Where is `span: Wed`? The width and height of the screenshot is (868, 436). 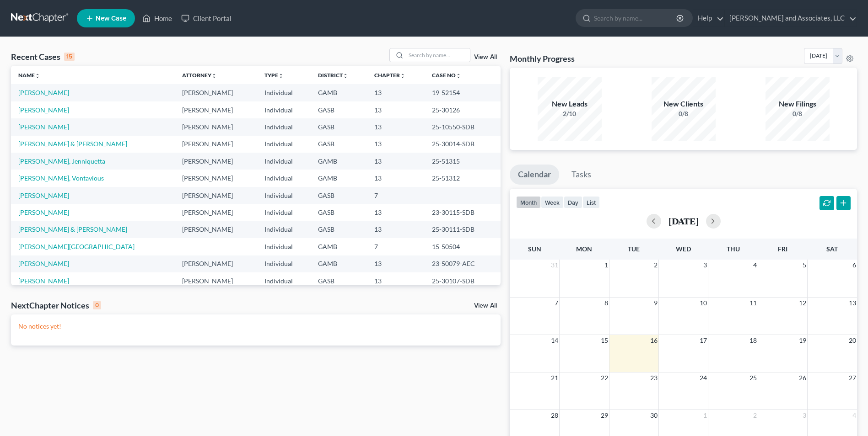
span: Wed is located at coordinates (683, 249).